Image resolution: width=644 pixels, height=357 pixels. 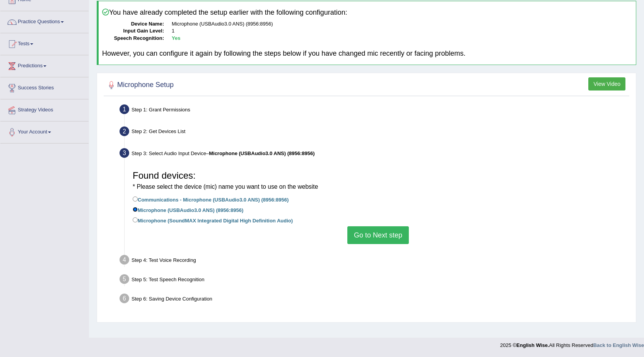 What do you see at coordinates (135, 220) in the screenshot?
I see `input: Microphone (SoundMAX Integrated Digital High Definition Audio)` at bounding box center [135, 220].